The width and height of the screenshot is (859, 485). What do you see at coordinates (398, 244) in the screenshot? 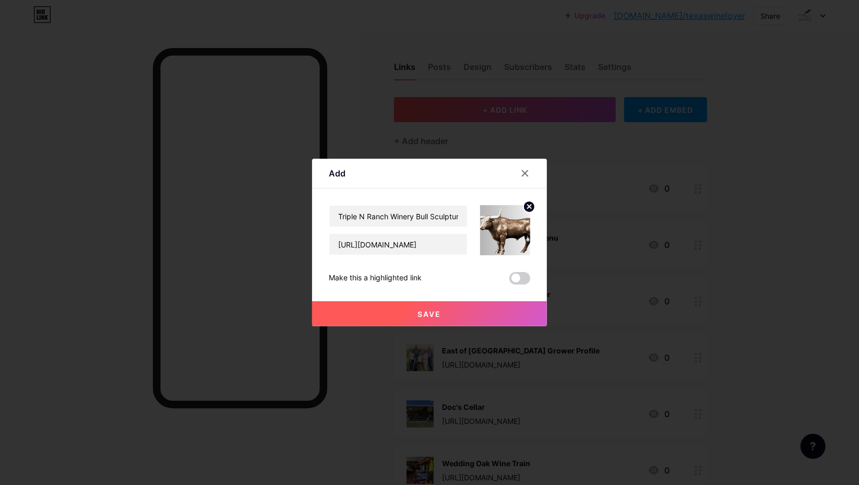
I see `input: URL` at bounding box center [398, 244].